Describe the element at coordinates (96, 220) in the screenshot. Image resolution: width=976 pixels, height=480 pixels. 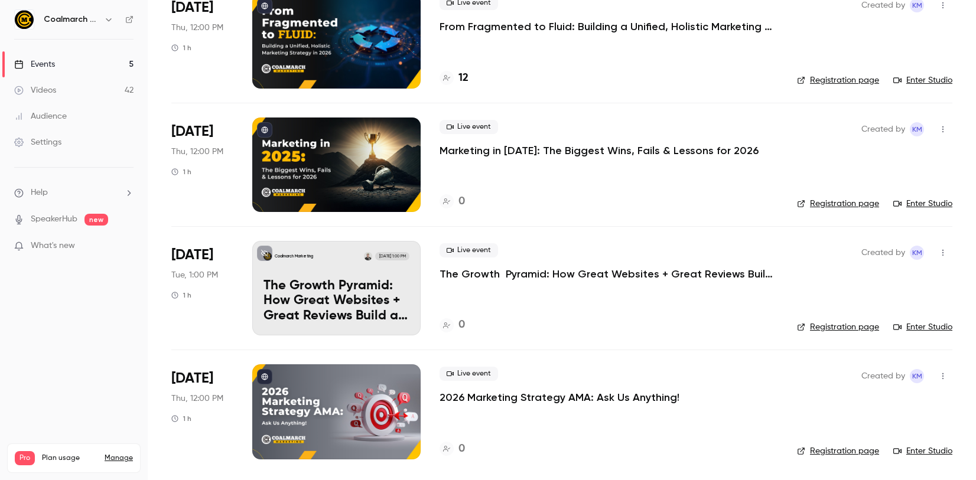
I see `span: new` at that location.